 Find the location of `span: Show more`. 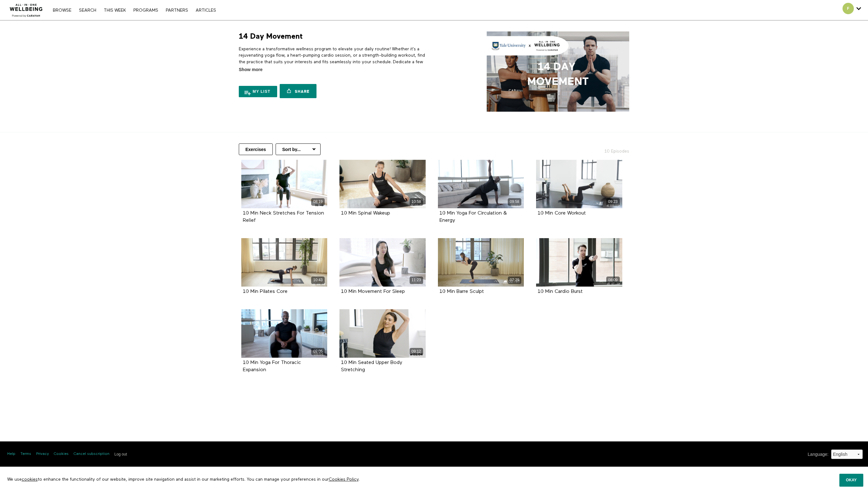

span: Show more is located at coordinates (250, 70).